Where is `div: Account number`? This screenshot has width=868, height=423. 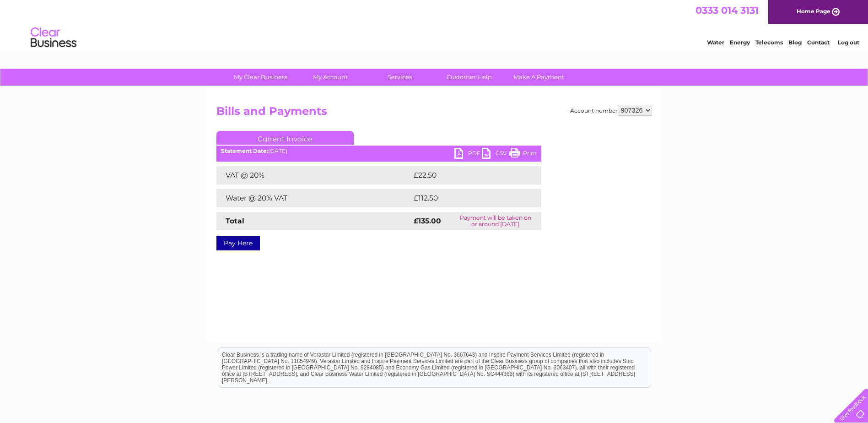 div: Account number is located at coordinates (611, 111).